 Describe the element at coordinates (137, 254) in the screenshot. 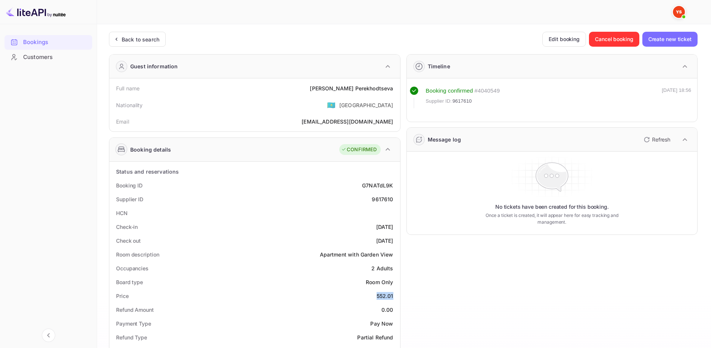

I see `div: Room description` at that location.